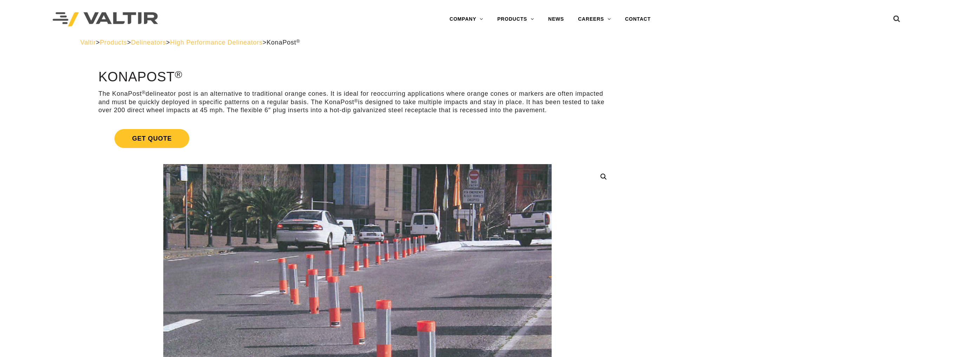  Describe the element at coordinates (149, 42) in the screenshot. I see `a: Delineators` at that location.